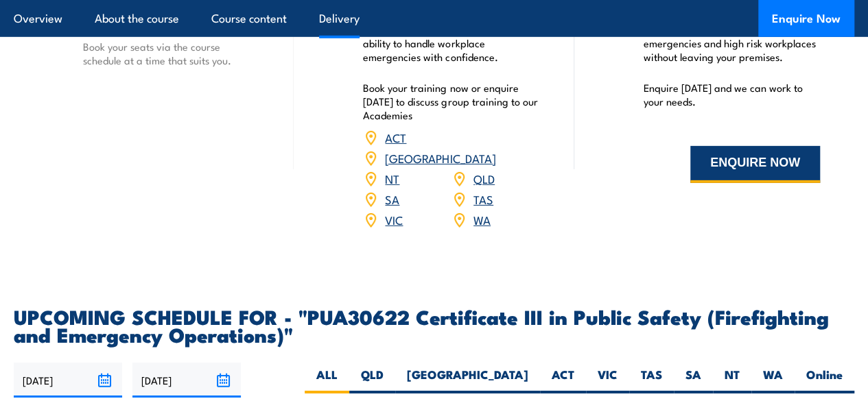  I want to click on a: WA, so click(481, 219).